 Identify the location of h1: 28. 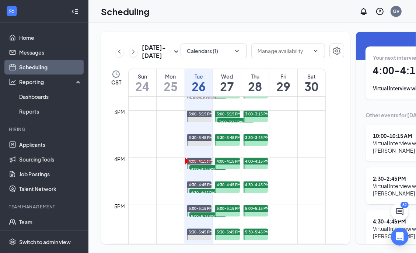
(256, 86).